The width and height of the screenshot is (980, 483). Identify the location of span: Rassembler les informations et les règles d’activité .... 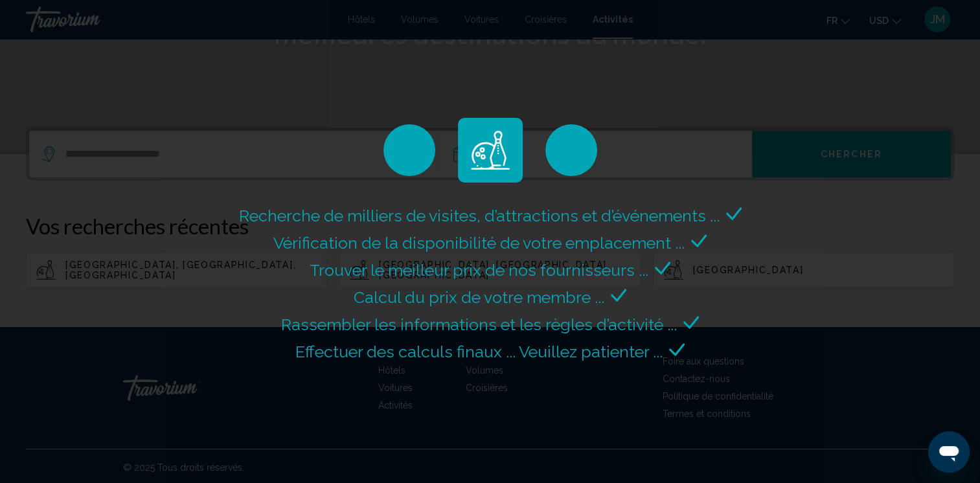
(479, 324).